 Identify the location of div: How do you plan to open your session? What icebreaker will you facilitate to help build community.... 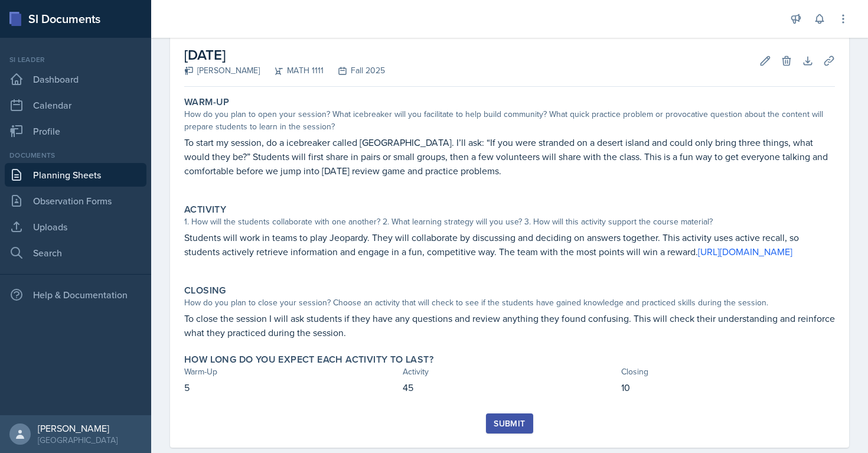
(509, 120).